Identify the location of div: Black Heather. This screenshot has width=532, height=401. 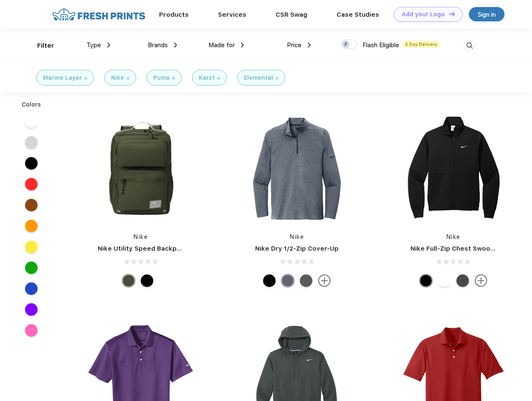
(306, 281).